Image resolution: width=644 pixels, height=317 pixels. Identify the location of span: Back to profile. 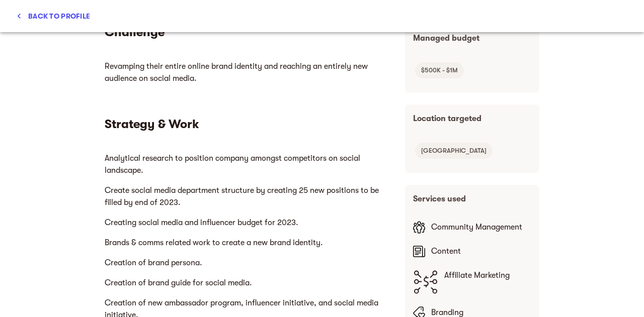
(53, 16).